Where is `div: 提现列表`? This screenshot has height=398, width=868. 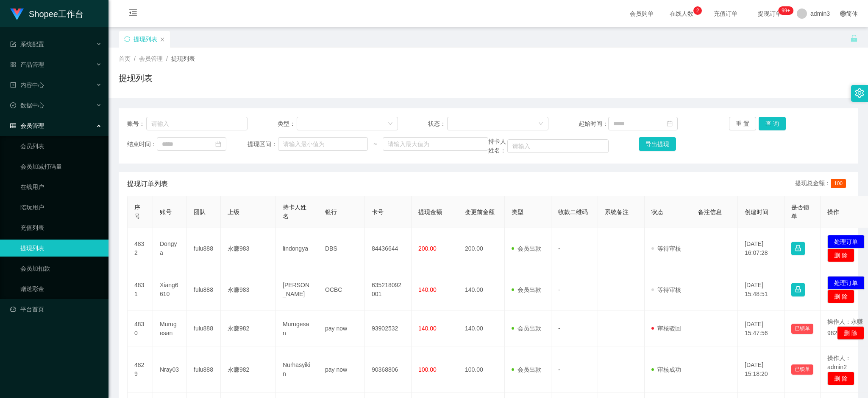 div: 提现列表 is located at coordinates (145, 39).